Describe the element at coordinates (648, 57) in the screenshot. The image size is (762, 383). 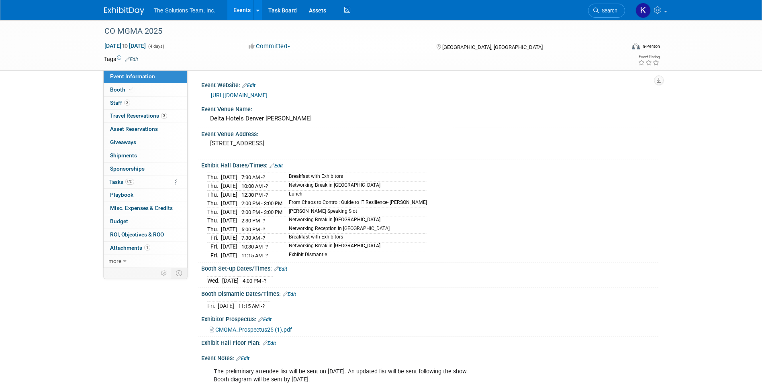
I see `div: Event Rating` at that location.